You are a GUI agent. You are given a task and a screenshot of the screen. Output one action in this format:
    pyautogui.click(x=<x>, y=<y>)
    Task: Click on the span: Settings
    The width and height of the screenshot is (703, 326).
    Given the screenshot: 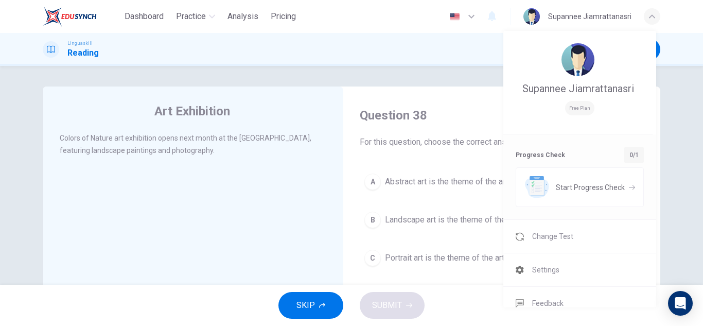 What is the action you would take?
    pyautogui.click(x=546, y=270)
    